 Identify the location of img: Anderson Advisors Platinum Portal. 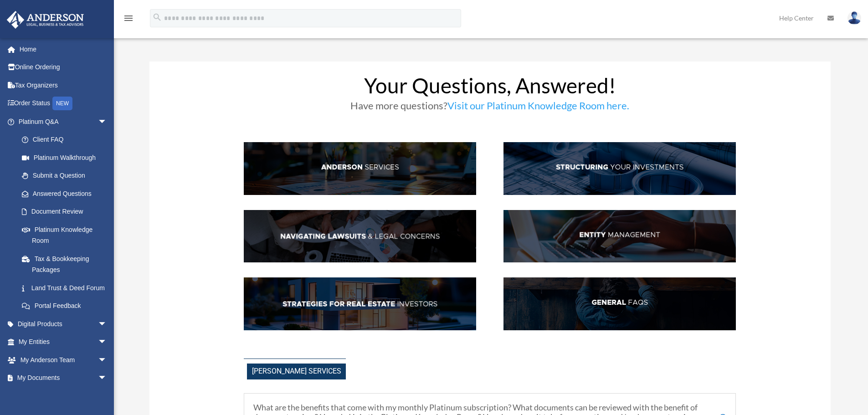
(45, 20).